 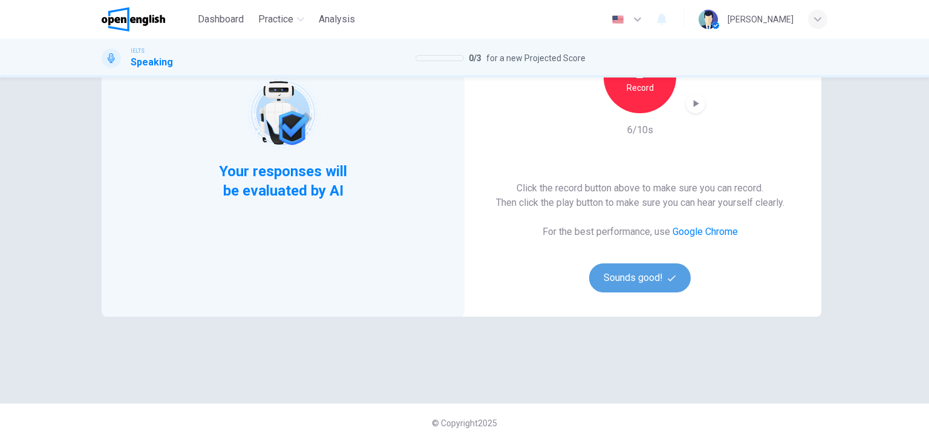 I want to click on span: Dashboard, so click(x=221, y=19).